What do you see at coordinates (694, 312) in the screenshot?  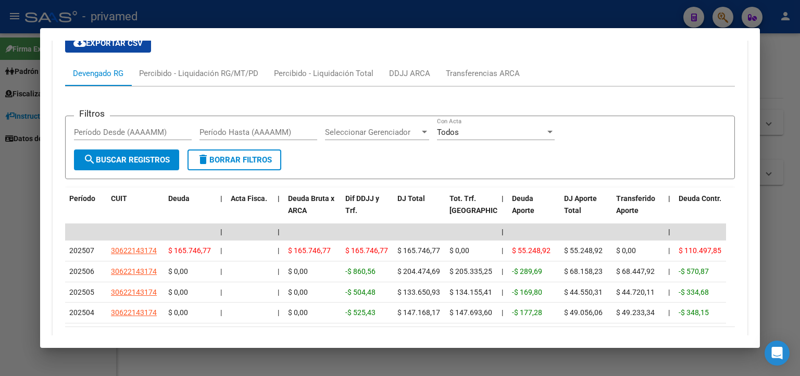 I see `span: -$ 348,15` at bounding box center [694, 312].